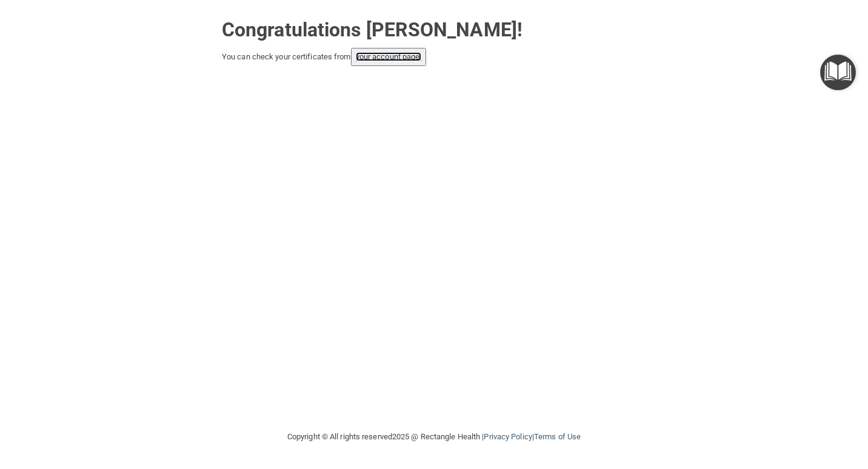  I want to click on a: Terms of Use, so click(557, 437).